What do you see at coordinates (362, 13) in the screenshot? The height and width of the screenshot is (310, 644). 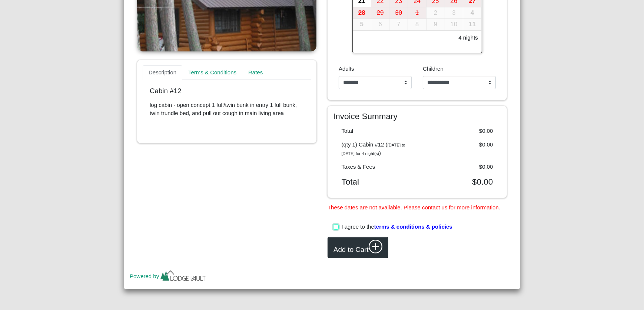 I see `div: 28` at bounding box center [362, 13].